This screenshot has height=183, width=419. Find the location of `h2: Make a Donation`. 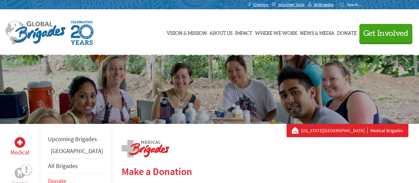

h2: Make a Donation is located at coordinates (265, 171).